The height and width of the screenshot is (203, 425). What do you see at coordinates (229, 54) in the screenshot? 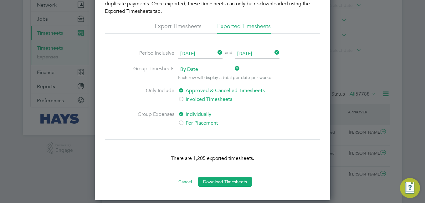
I see `span: and` at bounding box center [229, 54].